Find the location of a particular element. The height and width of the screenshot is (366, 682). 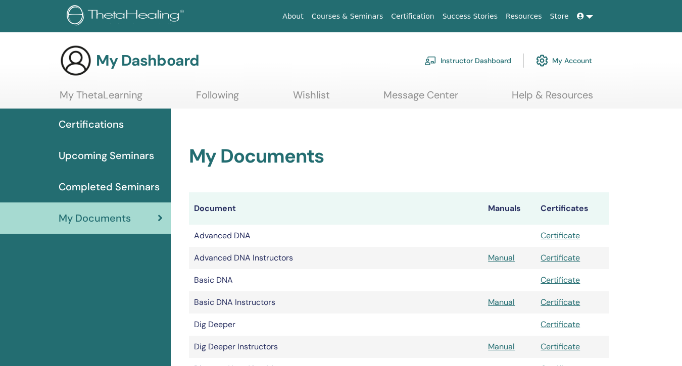

td: Basic DNA Instructors is located at coordinates (336, 302).